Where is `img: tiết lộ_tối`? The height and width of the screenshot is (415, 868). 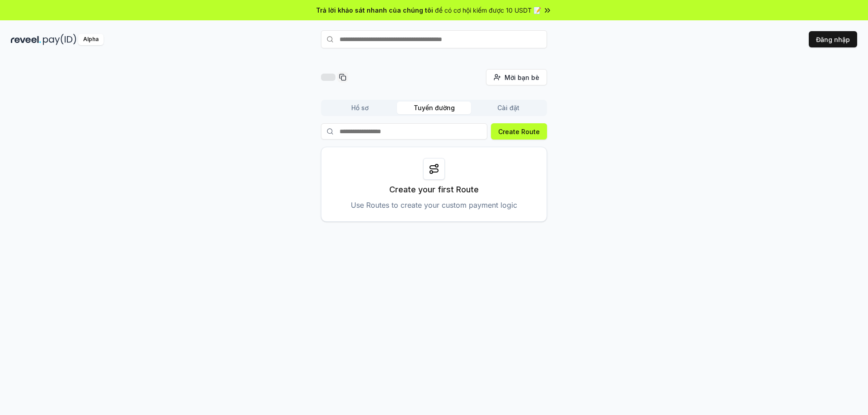
img: tiết lộ_tối is located at coordinates (26, 40).